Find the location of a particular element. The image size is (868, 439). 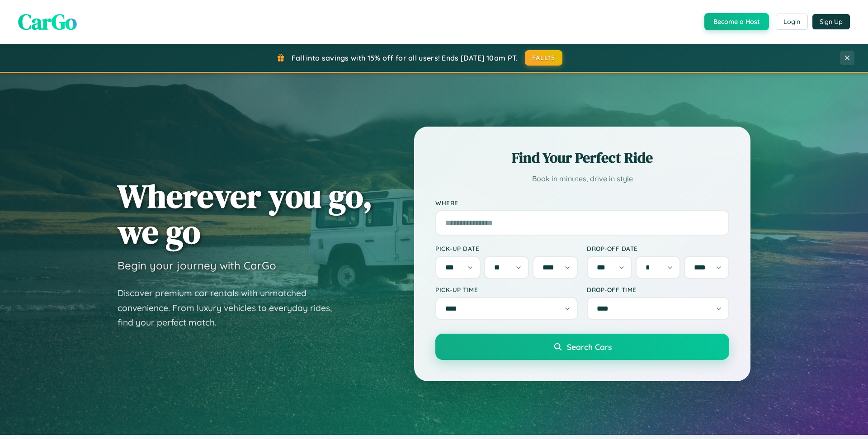

button: Become a Host is located at coordinates (737, 22).